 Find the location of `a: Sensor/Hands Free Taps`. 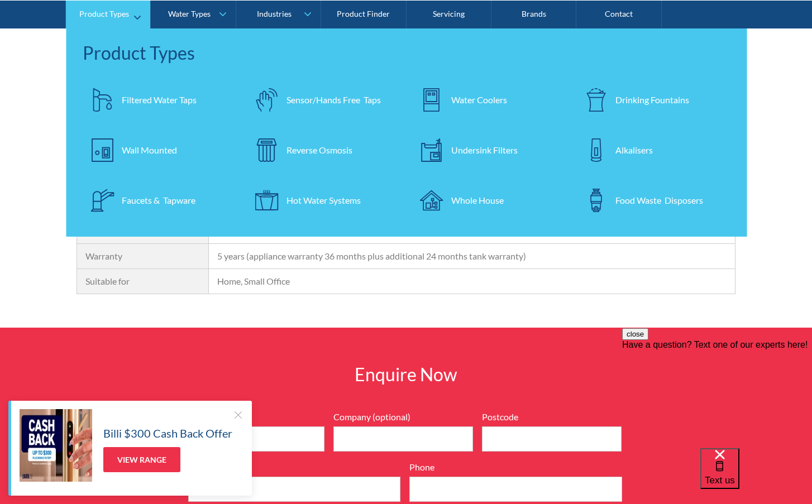

a: Sensor/Hands Free Taps is located at coordinates (324, 100).